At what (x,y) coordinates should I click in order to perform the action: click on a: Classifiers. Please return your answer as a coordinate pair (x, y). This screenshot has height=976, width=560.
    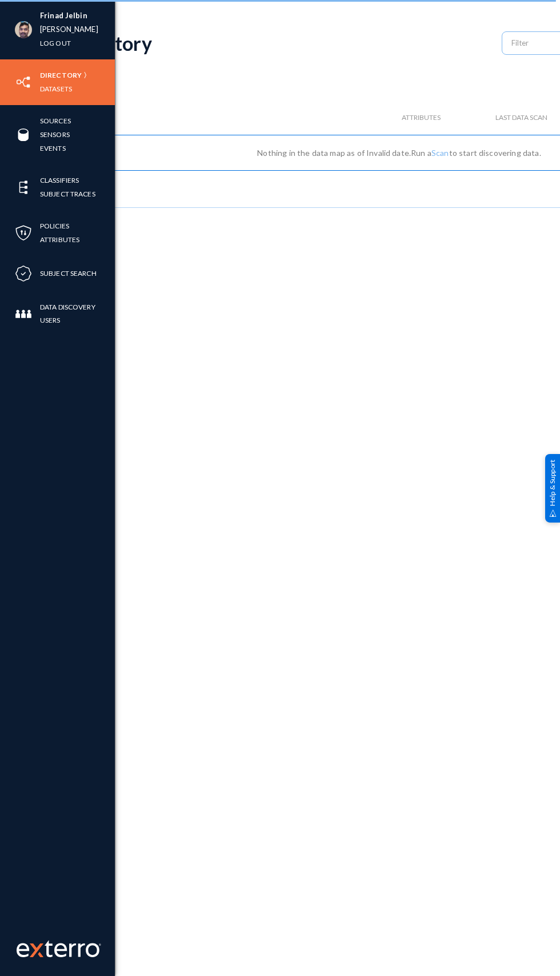
    Looking at the image, I should click on (59, 180).